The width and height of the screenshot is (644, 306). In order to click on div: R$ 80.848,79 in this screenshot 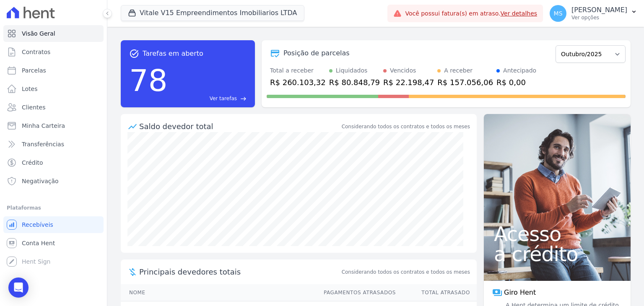, I will do `click(354, 82)`.